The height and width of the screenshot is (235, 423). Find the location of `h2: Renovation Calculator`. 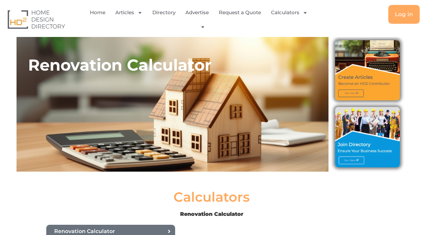

h2: Renovation Calculator is located at coordinates (178, 65).